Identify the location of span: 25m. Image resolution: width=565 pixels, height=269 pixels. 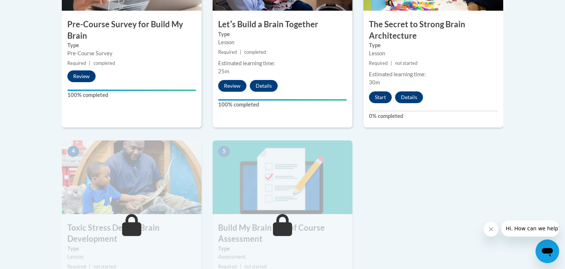
(224, 71).